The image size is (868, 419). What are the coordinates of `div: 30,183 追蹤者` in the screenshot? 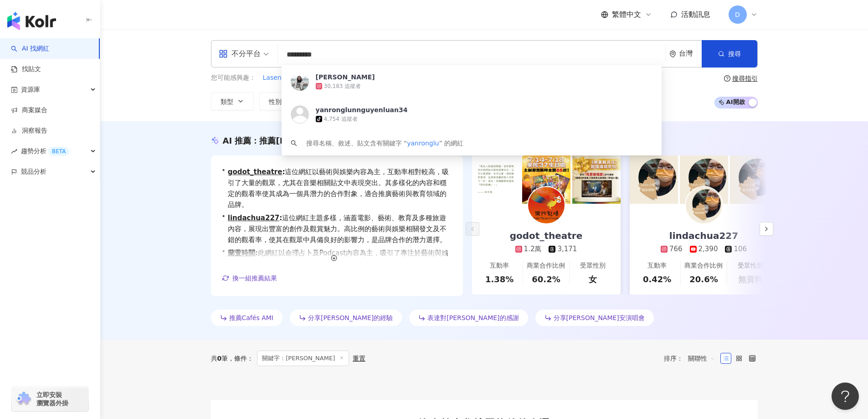 It's located at (343, 86).